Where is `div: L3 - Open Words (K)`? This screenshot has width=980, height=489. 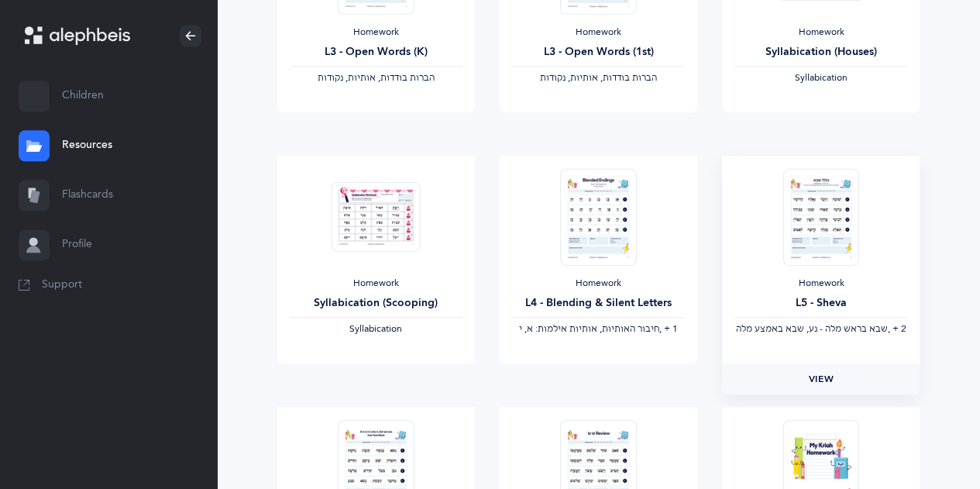 div: L3 - Open Words (K) is located at coordinates (375, 52).